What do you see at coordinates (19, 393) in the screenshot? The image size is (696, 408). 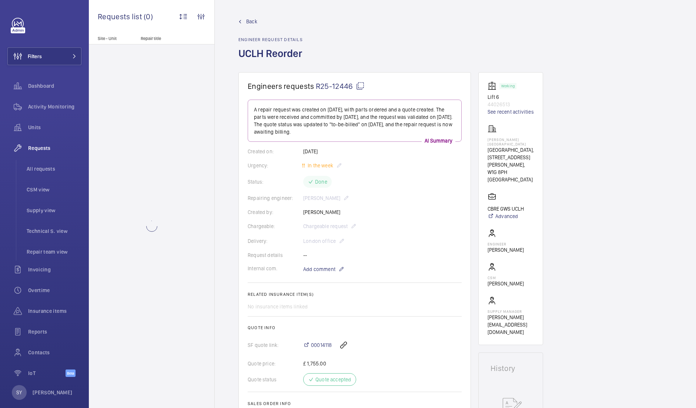 I see `p: SY` at bounding box center [19, 393].